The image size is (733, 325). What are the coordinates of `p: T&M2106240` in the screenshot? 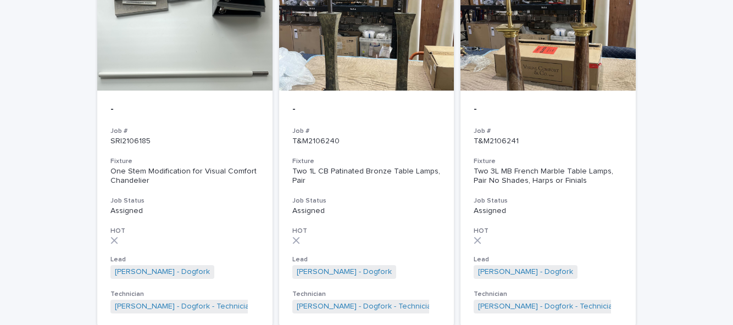 It's located at (367, 141).